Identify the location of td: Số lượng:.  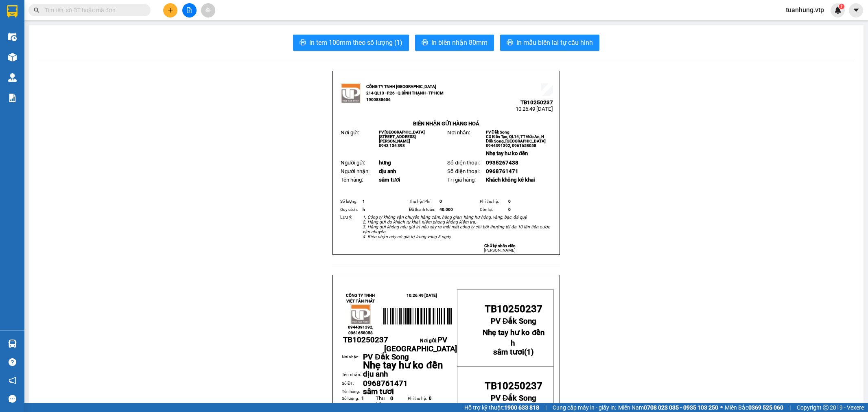
(350, 202).